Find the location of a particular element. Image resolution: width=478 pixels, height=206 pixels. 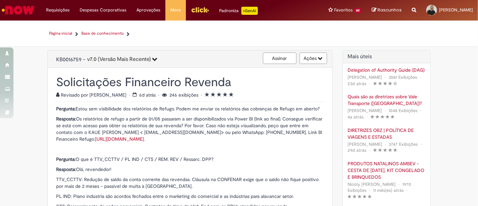

time: 29/10/2021 14:50:07 is located at coordinates (356, 117).